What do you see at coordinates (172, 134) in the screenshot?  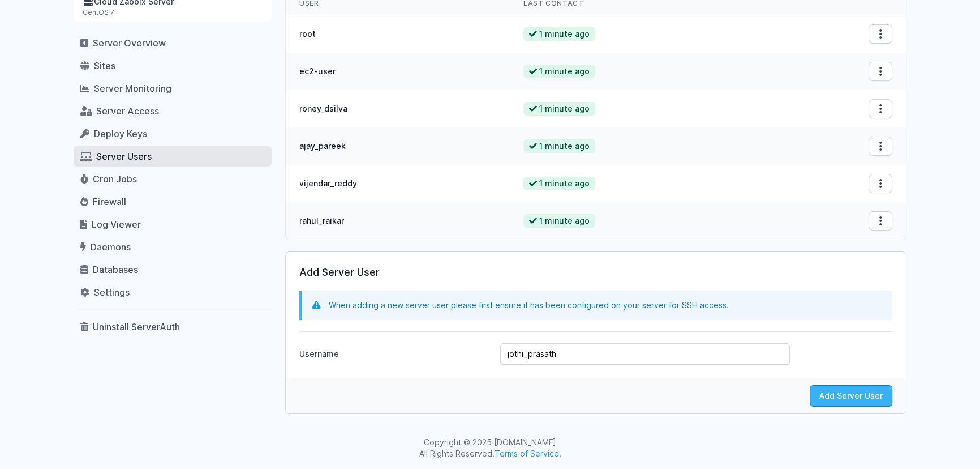 I see `a: Deploy Keys` at bounding box center [172, 134].